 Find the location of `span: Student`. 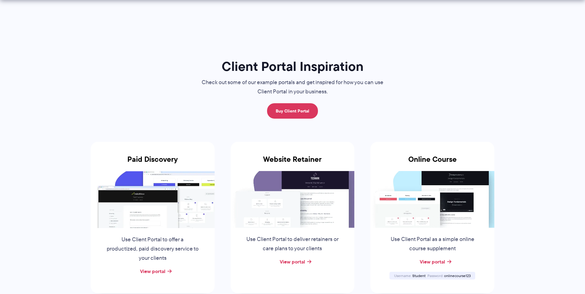

span: Student is located at coordinates (419, 276).